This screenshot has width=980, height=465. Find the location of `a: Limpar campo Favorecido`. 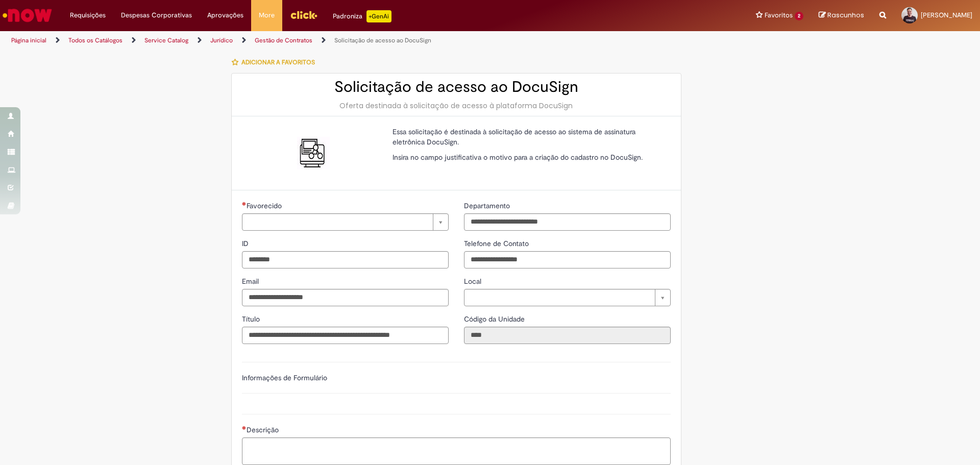

a: Limpar campo Favorecido is located at coordinates (345, 222).